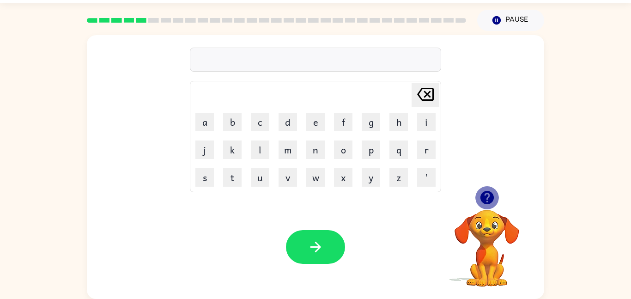  Describe the element at coordinates (260, 177) in the screenshot. I see `button: u` at that location.